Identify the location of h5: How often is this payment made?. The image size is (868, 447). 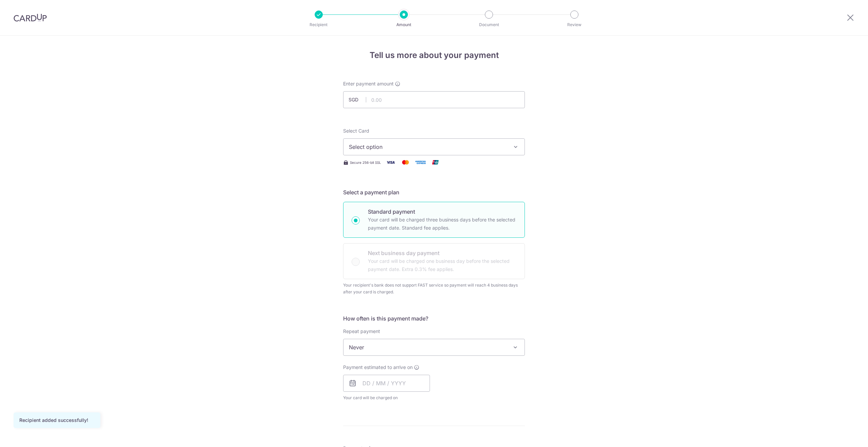
(434, 318).